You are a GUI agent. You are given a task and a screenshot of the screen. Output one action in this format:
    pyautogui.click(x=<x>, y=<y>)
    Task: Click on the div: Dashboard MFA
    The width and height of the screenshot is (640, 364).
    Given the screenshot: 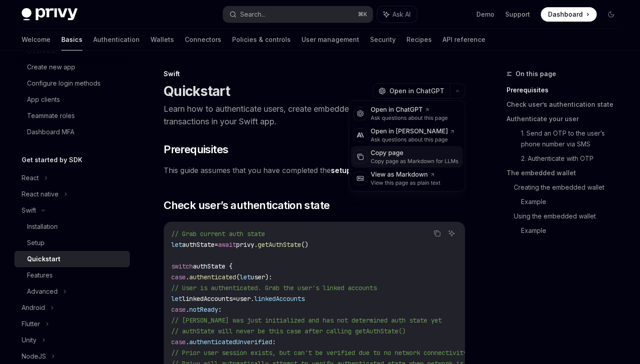 What is the action you would take?
    pyautogui.click(x=51, y=132)
    